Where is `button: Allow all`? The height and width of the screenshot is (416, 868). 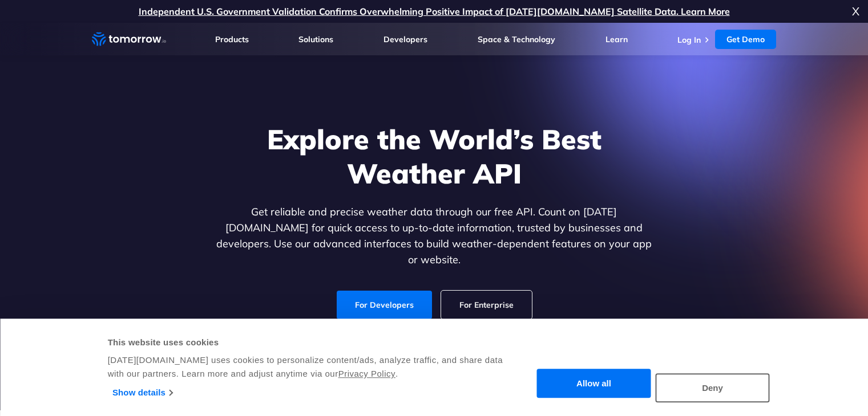 button: Allow all is located at coordinates (594, 384).